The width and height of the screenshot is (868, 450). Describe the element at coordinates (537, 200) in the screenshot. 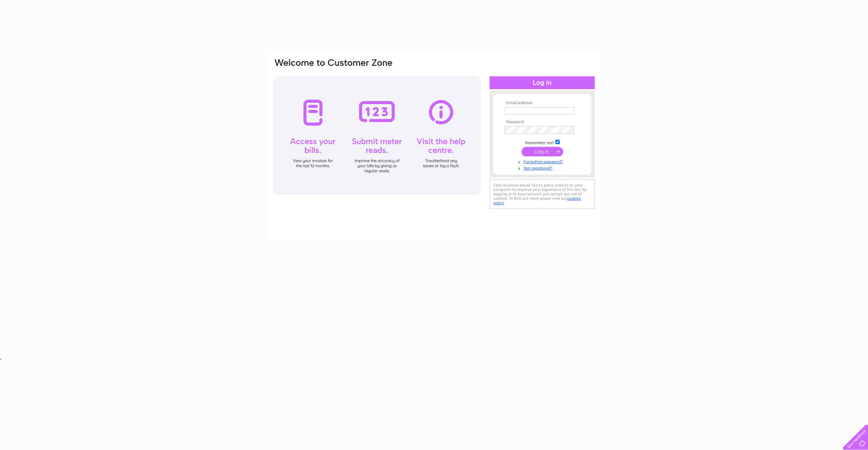

I see `a: cookies policy` at that location.